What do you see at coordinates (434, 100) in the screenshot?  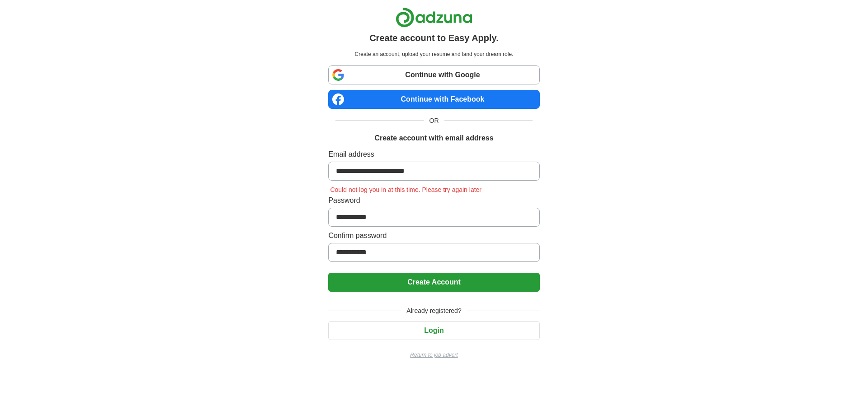 I see `a: Continue with Facebook` at bounding box center [434, 100].